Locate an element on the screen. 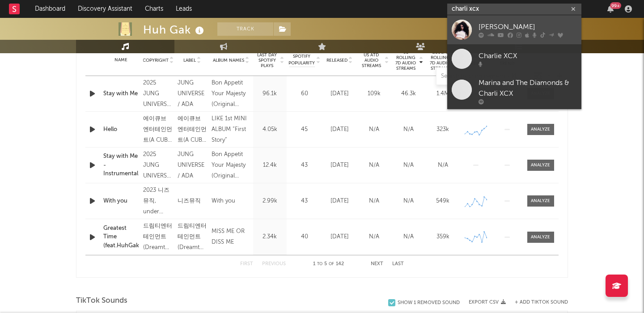 Image resolution: width=644 pixels, height=313 pixels. div: 니즈뮤직 is located at coordinates (192, 201).